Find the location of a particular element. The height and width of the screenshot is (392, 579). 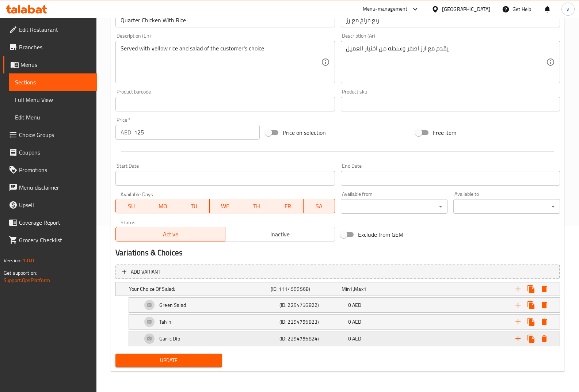

p: AED is located at coordinates (126, 132).